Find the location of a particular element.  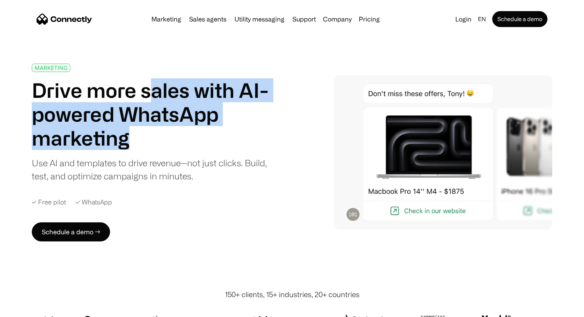

a: Support is located at coordinates (304, 19).